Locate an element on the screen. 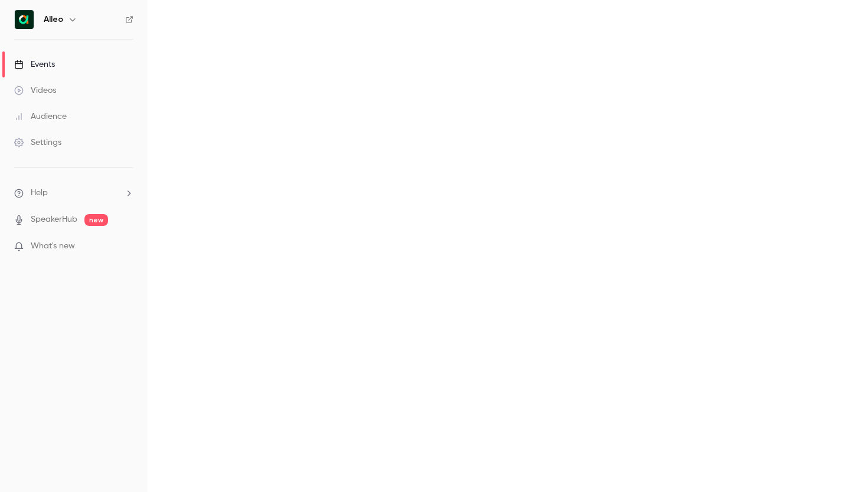 Image resolution: width=868 pixels, height=492 pixels. div: Settings is located at coordinates (38, 142).